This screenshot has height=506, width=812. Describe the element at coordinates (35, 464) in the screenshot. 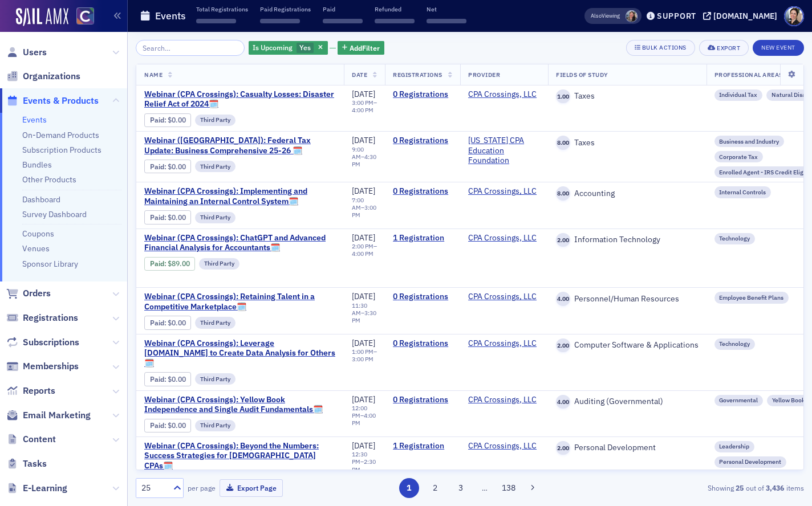

I see `span: Tasks` at that location.